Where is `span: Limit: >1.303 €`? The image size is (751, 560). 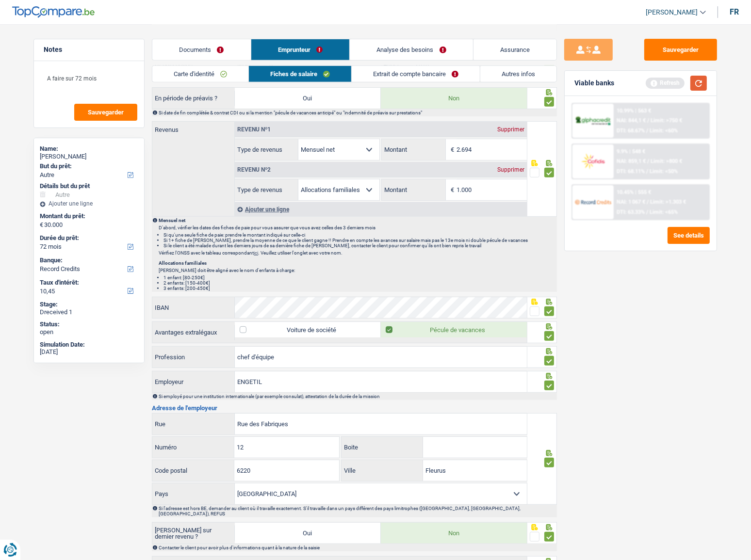
span: Limit: >1.303 € is located at coordinates (668, 202).